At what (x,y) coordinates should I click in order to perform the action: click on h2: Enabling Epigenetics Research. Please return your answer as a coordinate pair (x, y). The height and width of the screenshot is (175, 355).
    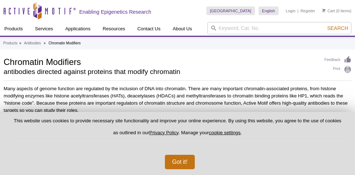
    Looking at the image, I should click on (115, 12).